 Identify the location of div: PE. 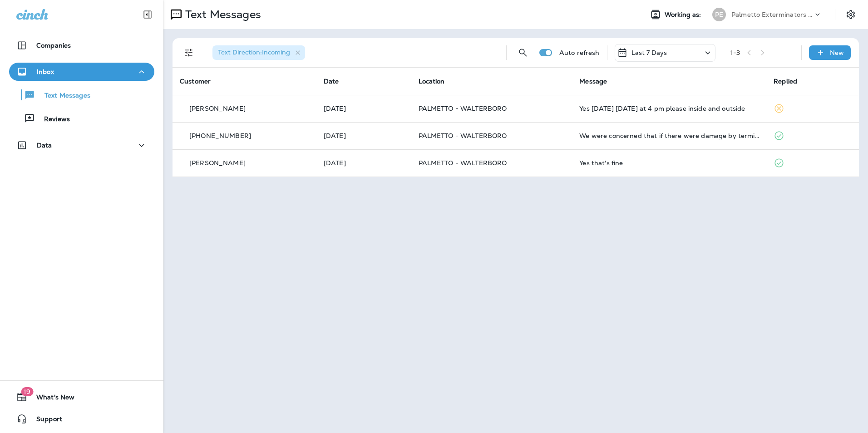
(719, 14).